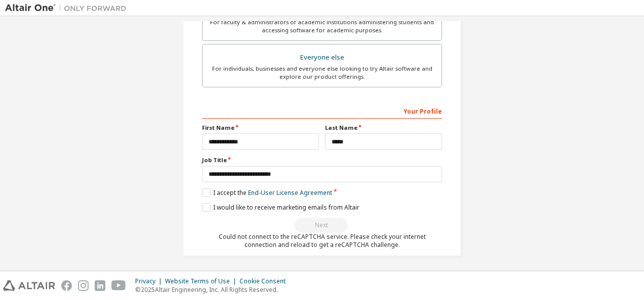 The width and height of the screenshot is (644, 300). What do you see at coordinates (322, 73) in the screenshot?
I see `div: For individuals, businesses and everyone else looking to try Altair software and explore our prod...` at bounding box center [322, 73].